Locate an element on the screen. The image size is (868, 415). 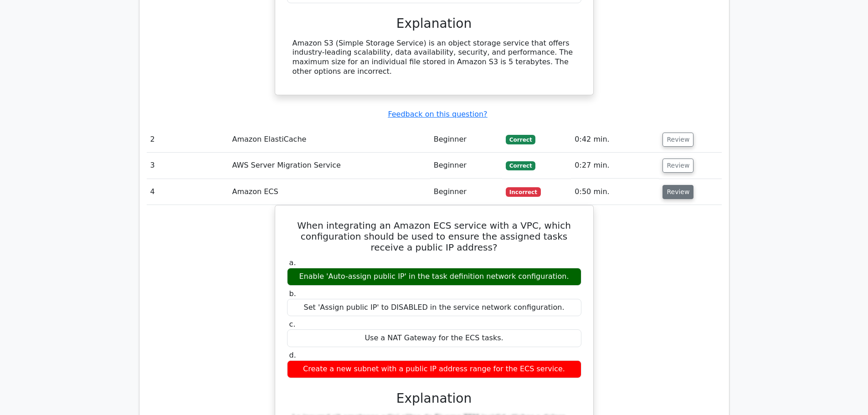
td: 4 is located at coordinates (188, 191).